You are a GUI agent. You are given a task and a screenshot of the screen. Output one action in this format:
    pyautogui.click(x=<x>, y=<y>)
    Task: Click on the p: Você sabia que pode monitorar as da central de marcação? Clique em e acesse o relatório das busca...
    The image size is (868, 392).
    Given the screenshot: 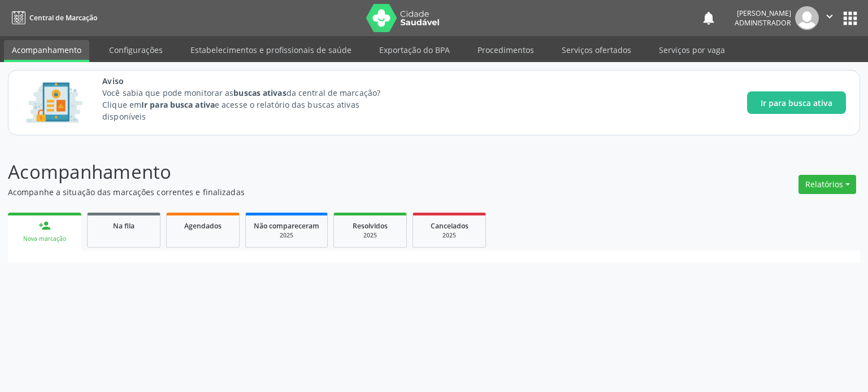 What is the action you would take?
    pyautogui.click(x=251, y=104)
    